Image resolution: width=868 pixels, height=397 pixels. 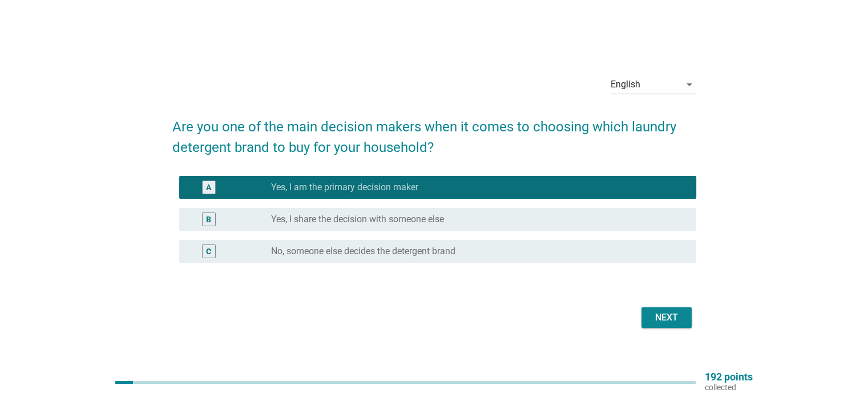 I want to click on div: Next, so click(x=667, y=317).